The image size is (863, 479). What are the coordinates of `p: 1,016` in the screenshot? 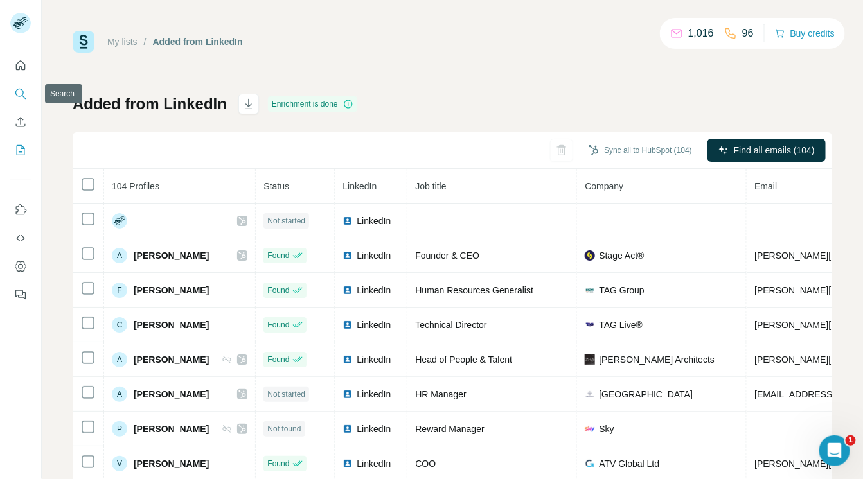 It's located at (701, 33).